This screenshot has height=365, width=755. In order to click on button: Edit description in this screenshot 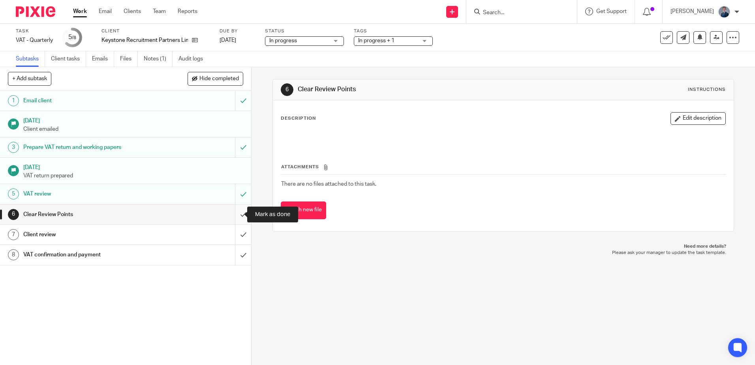, I will do `click(698, 119)`.